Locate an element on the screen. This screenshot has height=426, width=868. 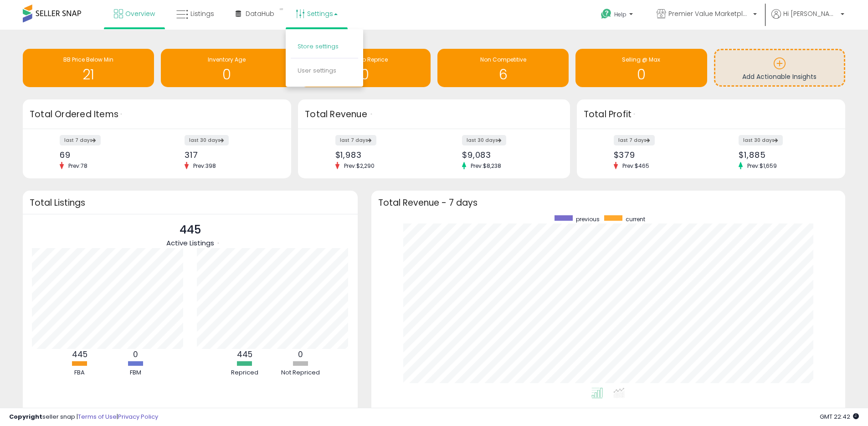
strong: Copyright is located at coordinates (25, 416).